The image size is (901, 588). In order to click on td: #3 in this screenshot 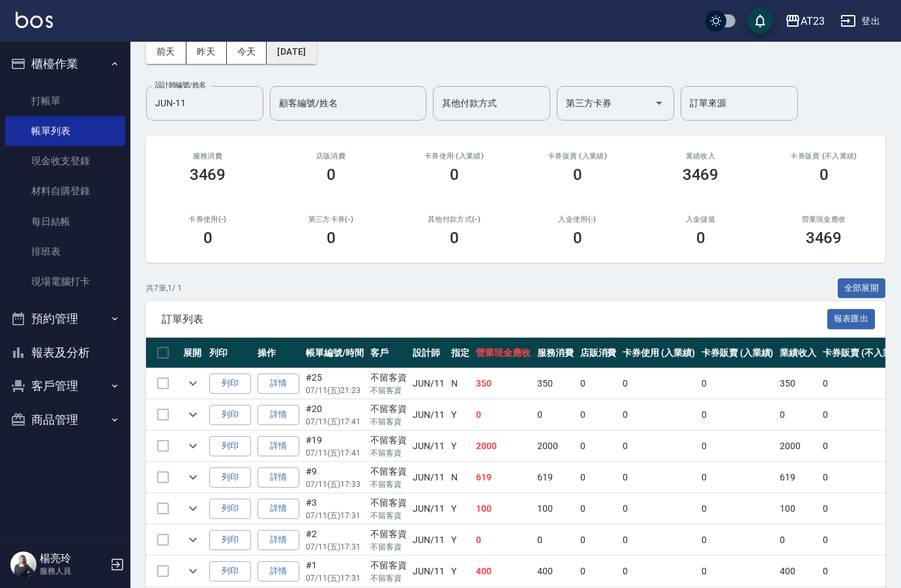, I will do `click(334, 509)`.